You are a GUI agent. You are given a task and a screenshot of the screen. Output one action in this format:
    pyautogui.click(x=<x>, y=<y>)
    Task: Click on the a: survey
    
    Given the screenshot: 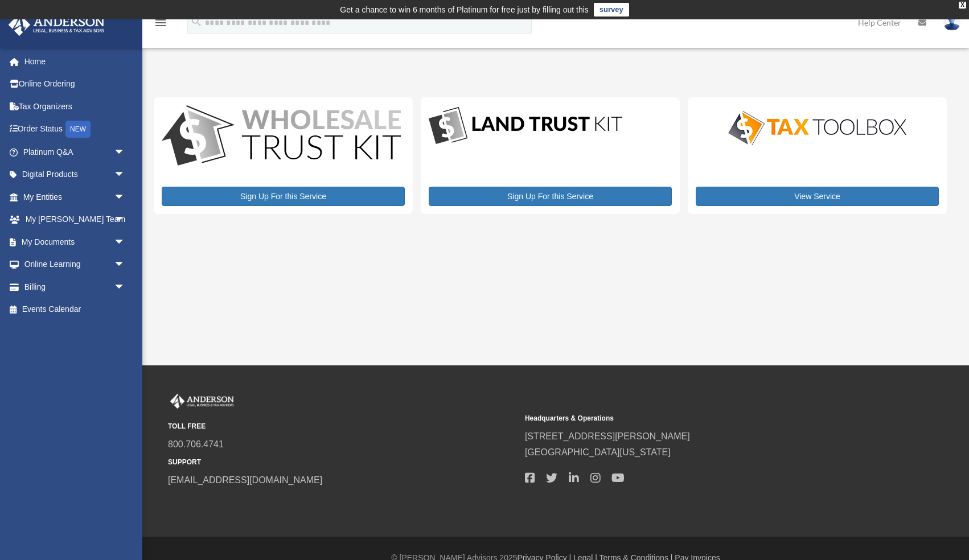 What is the action you would take?
    pyautogui.click(x=612, y=10)
    